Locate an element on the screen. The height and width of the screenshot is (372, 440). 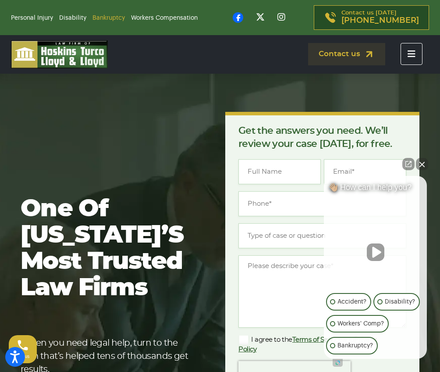
button: Unmute video is located at coordinates (376, 252).